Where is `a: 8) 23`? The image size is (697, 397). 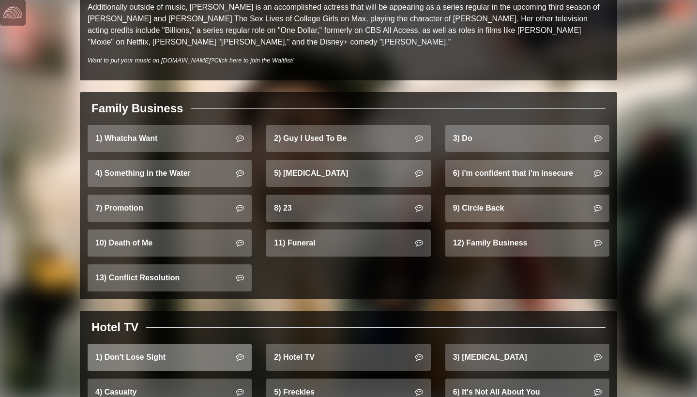
a: 8) 23 is located at coordinates (348, 208).